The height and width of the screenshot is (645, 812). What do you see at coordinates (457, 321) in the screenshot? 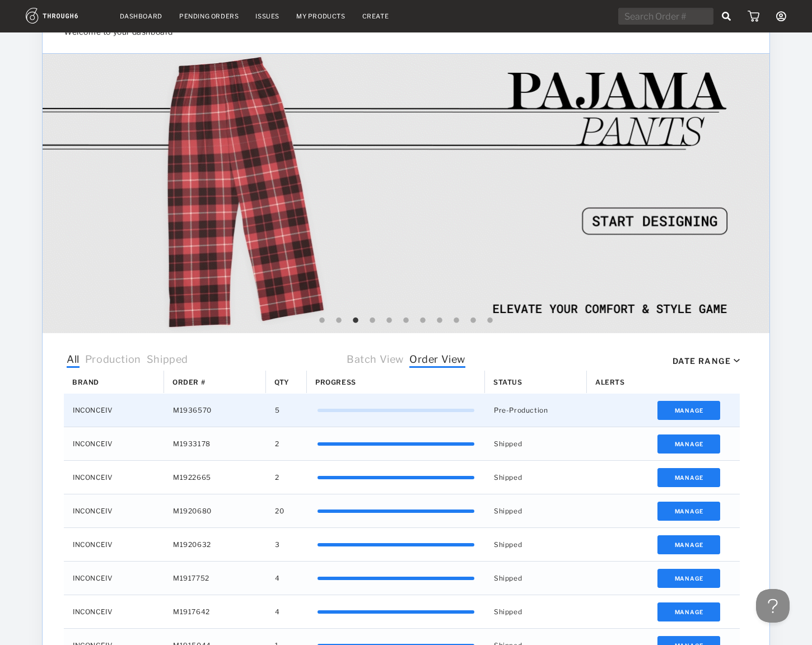
I see `button: 9` at bounding box center [457, 321].